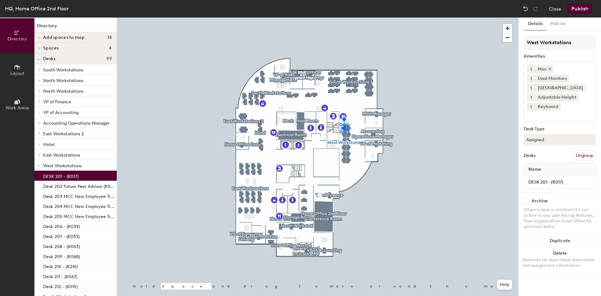 Image resolution: width=601 pixels, height=296 pixels. What do you see at coordinates (555, 9) in the screenshot?
I see `button: Close` at bounding box center [555, 9].